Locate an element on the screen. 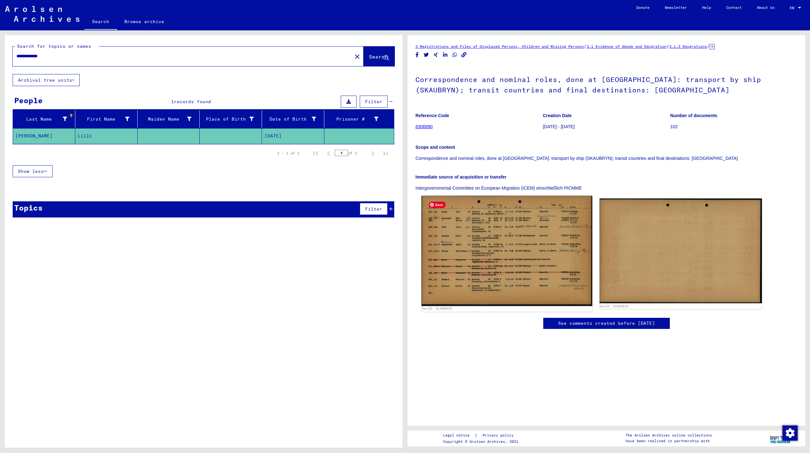 The height and width of the screenshot is (453, 810). button: Share on Twitter is located at coordinates (426, 55).